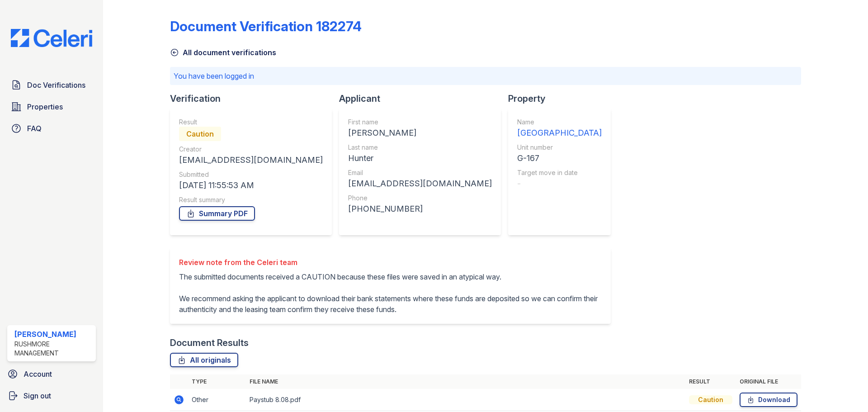 This screenshot has height=412, width=868. What do you see at coordinates (559, 148) in the screenshot?
I see `div: Unit number` at bounding box center [559, 148].